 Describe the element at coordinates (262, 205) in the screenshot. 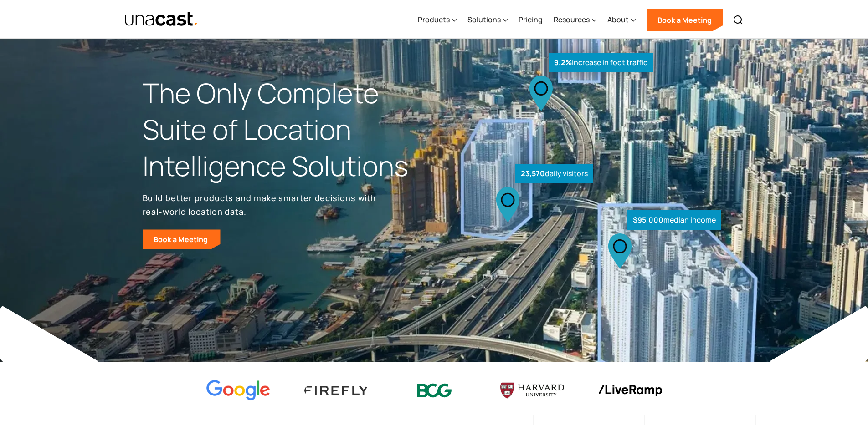

I see `p: Build better products and make smarter decisions with real-world location data.` at that location.